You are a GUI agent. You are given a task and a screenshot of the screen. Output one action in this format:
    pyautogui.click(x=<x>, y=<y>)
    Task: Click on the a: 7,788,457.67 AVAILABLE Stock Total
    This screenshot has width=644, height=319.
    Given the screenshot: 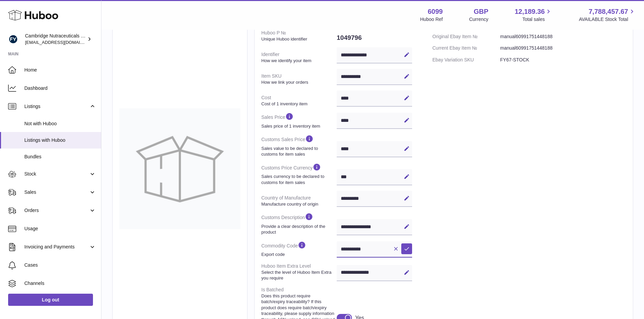 What is the action you would take?
    pyautogui.click(x=607, y=15)
    